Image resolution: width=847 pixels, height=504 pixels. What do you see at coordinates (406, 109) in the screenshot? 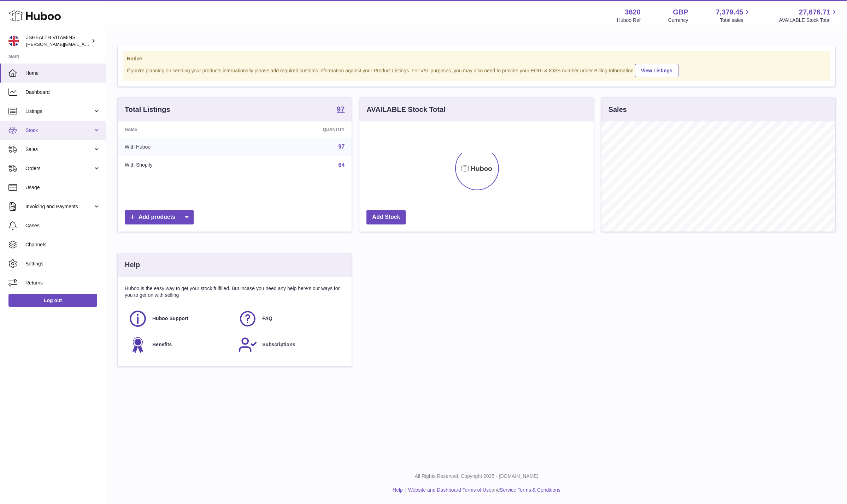
I see `h3: AVAILABLE Stock Total` at bounding box center [406, 109].